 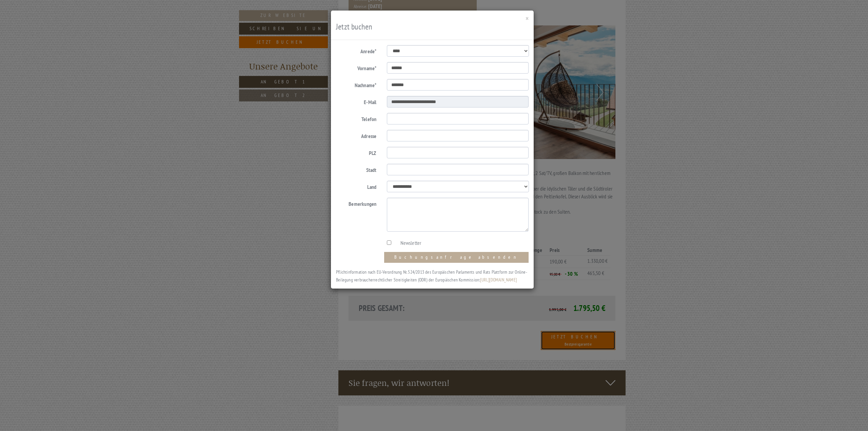 What do you see at coordinates (356, 118) in the screenshot?
I see `label: Telefon` at bounding box center [356, 118].